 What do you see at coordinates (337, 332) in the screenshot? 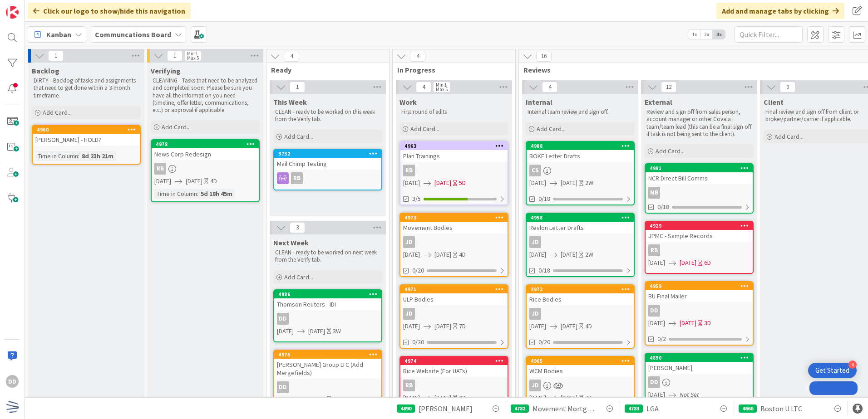
I see `div: 3W` at bounding box center [337, 332].